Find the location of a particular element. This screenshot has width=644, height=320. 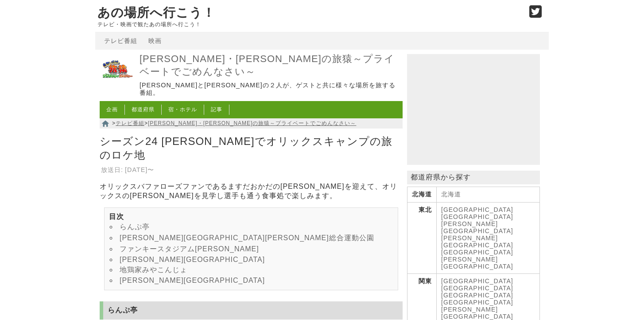

a: 宿・ホテル is located at coordinates (183, 109).